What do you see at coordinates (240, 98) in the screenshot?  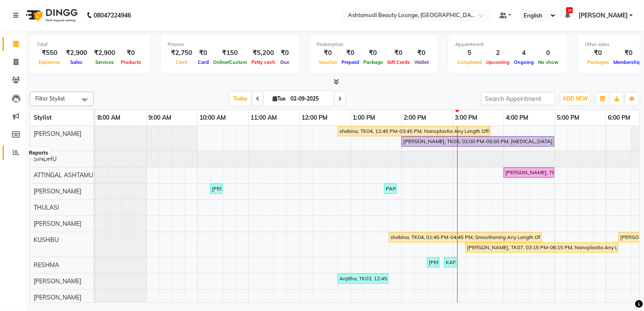 I see `span: Today` at bounding box center [240, 98].